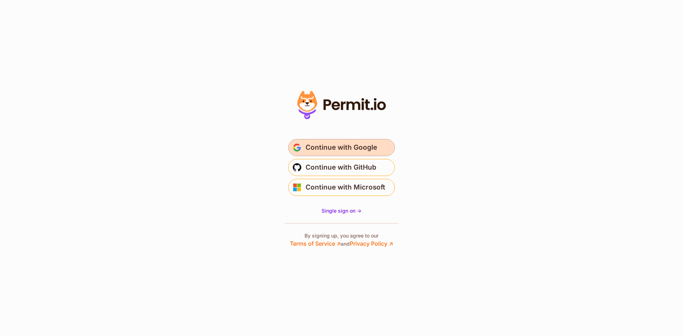 The width and height of the screenshot is (683, 336). What do you see at coordinates (315, 244) in the screenshot?
I see `a: Terms of Service ↗` at bounding box center [315, 244].